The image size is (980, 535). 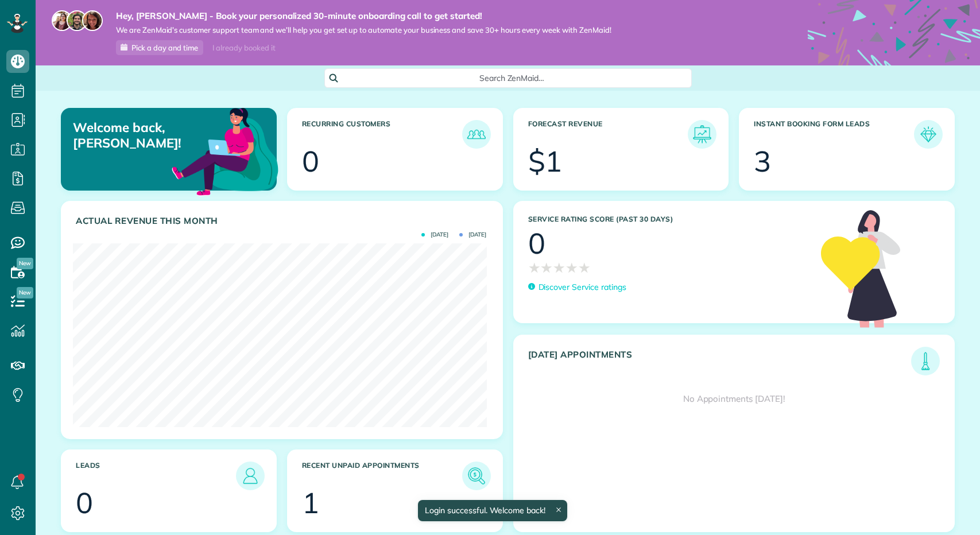 What do you see at coordinates (159, 47) in the screenshot?
I see `a: Pick a day and time` at bounding box center [159, 47].